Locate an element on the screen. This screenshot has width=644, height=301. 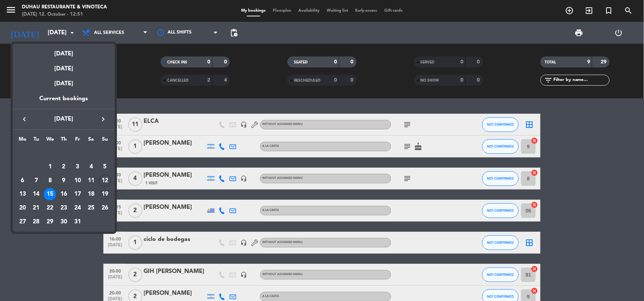
div: 8 is located at coordinates (50, 181).